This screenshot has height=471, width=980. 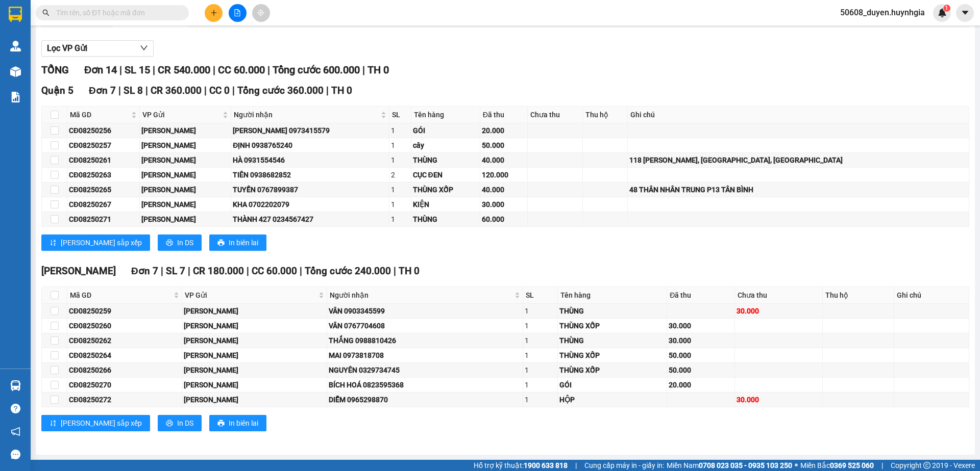 What do you see at coordinates (425, 370) in the screenshot?
I see `div: NGUYÊN 0329734745` at bounding box center [425, 370].